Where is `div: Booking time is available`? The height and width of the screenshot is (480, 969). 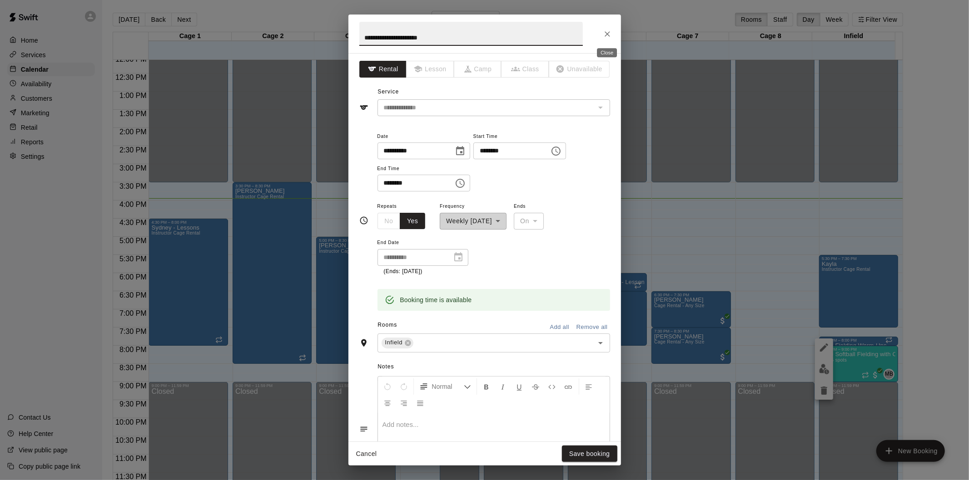 div: Booking time is available is located at coordinates (436, 300).